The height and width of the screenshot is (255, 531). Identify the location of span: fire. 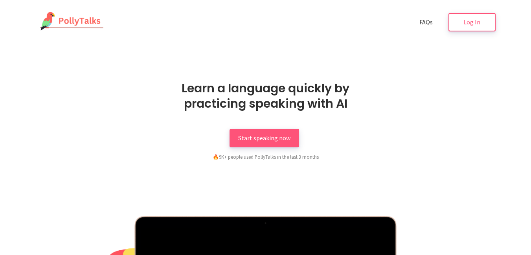
(216, 157).